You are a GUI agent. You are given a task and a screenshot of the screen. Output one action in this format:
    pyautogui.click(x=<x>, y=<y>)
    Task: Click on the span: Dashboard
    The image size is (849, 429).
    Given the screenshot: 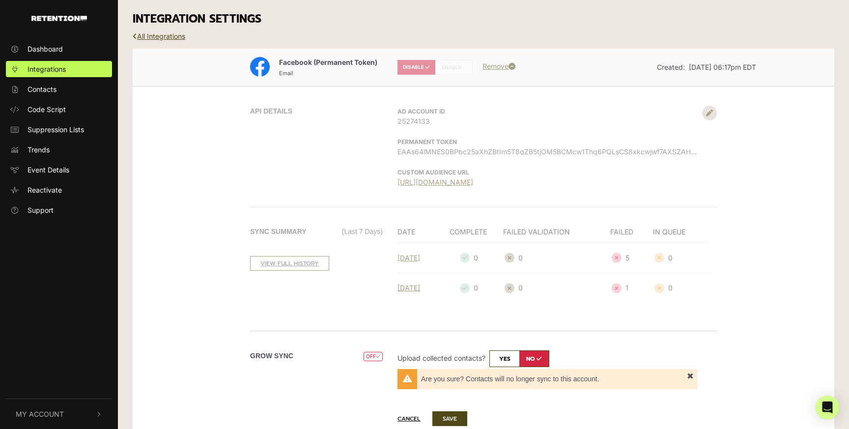 What is the action you would take?
    pyautogui.click(x=45, y=49)
    